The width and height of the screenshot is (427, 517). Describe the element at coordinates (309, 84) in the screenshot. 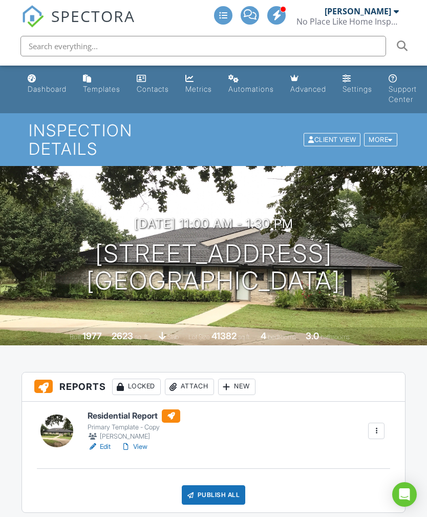

I see `a: Advanced` at that location.